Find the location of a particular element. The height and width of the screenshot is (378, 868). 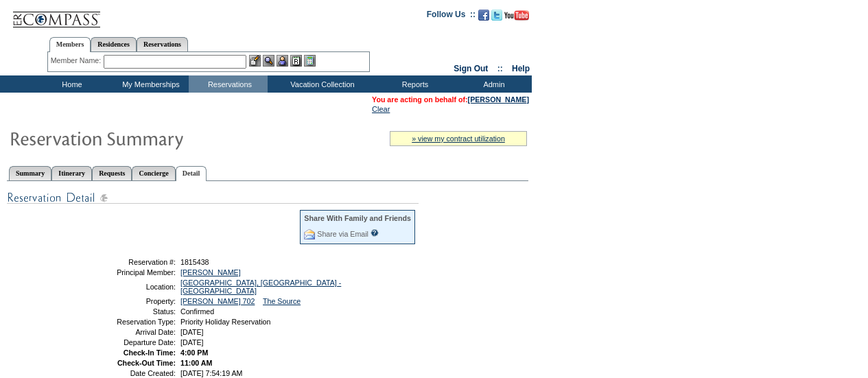

img: b_edit.gif is located at coordinates (255, 60).